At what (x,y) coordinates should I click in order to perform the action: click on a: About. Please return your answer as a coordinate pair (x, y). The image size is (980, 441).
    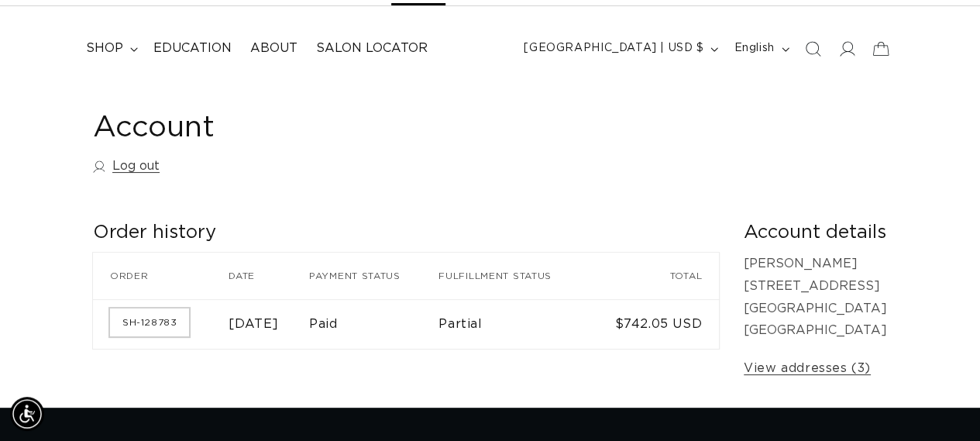
    Looking at the image, I should click on (274, 48).